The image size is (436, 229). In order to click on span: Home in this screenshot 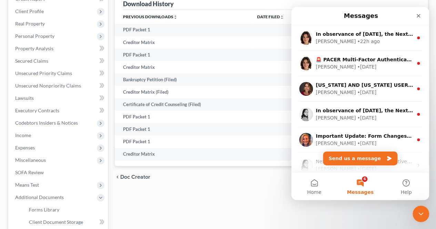, I will do `click(23, 185)`.